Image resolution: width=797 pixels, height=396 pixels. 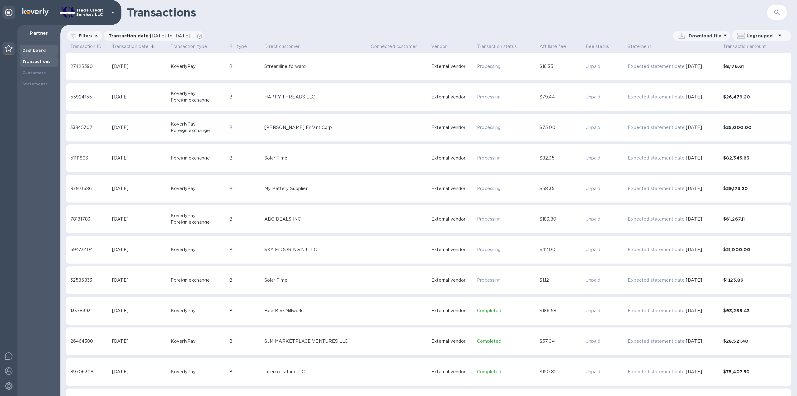 I want to click on span: Transaction amount, so click(x=749, y=46).